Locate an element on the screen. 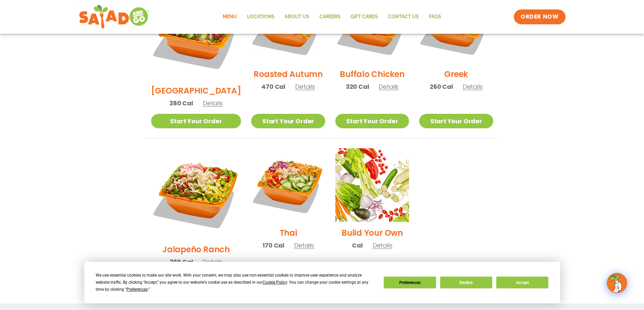  button: Accept is located at coordinates (523, 283).